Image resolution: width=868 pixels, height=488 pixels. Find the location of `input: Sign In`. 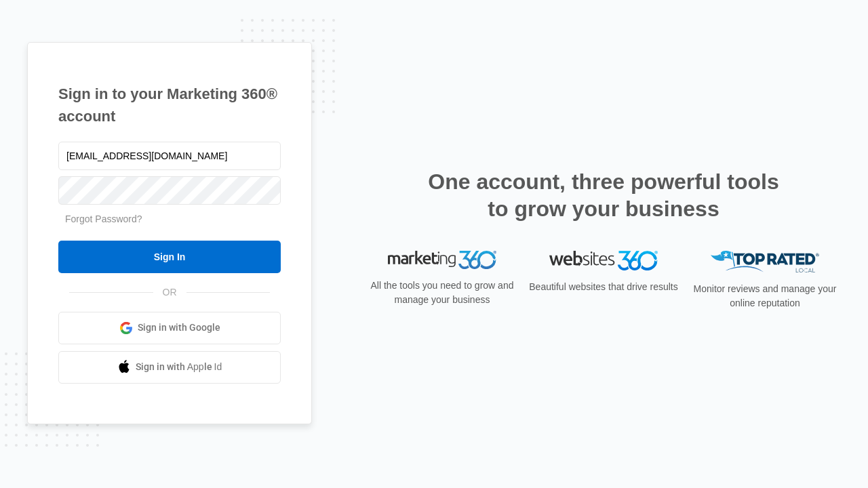

input: Sign In is located at coordinates (170, 257).